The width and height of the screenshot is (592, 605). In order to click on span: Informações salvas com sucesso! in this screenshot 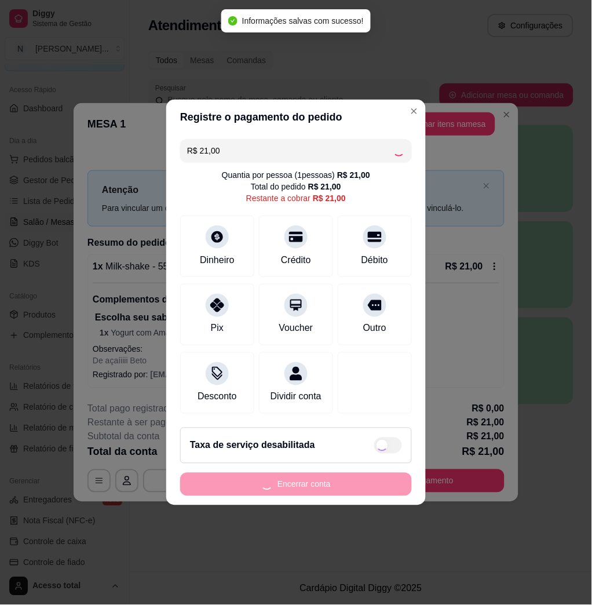, I will do `click(303, 21)`.